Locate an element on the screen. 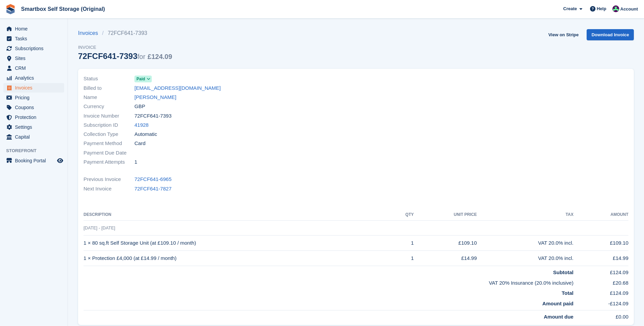 This screenshot has height=326, width=644. a: 72FCF641-7827 is located at coordinates (153, 189).